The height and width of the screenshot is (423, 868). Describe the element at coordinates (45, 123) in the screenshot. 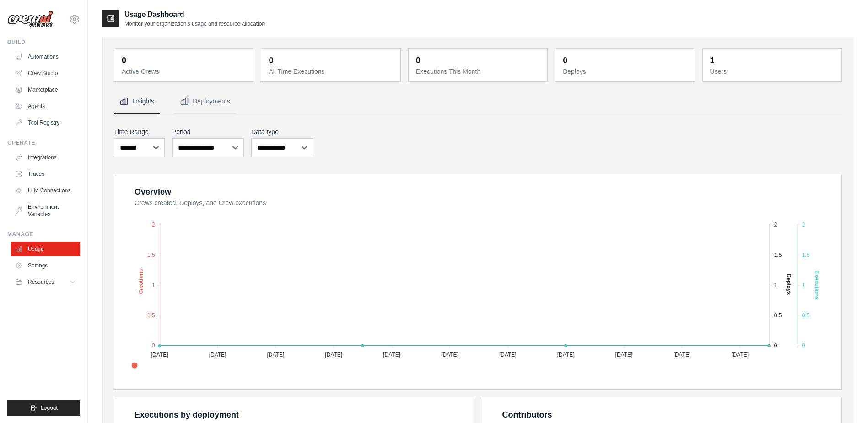

I see `a: Tool Registry` at that location.